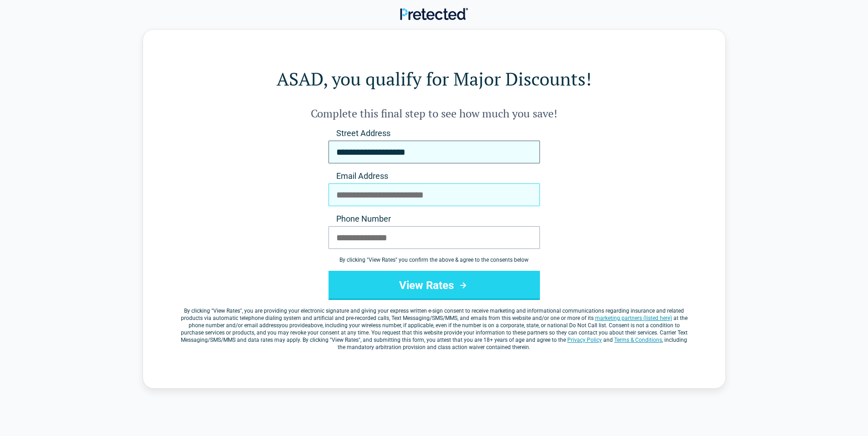  What do you see at coordinates (434, 114) in the screenshot?
I see `h2: Complete this final step to see how much you save!` at bounding box center [434, 114].